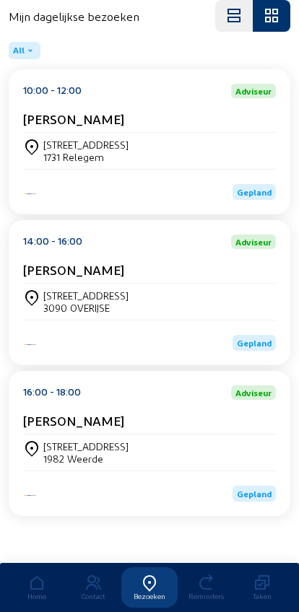 This screenshot has height=612, width=299. What do you see at coordinates (74, 16) in the screenshot?
I see `h4: Mijn dagelijkse bezoeken` at bounding box center [74, 16].